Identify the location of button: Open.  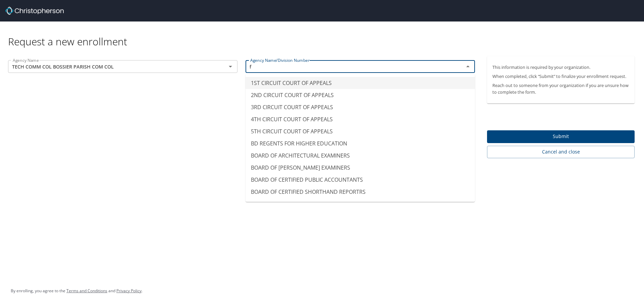
(230, 66).